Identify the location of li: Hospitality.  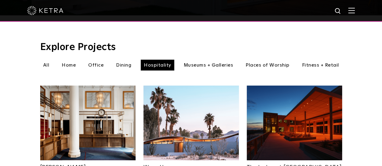
(157, 65).